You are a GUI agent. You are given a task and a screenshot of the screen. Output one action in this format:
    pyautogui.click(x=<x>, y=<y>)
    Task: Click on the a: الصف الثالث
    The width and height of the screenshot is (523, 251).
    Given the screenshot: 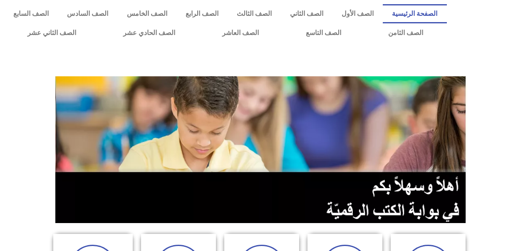 What is the action you would take?
    pyautogui.click(x=254, y=14)
    